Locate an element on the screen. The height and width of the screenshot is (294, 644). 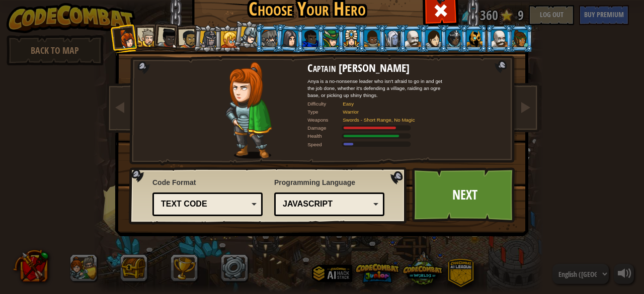
li: Hattori Hanzō is located at coordinates (248, 34).